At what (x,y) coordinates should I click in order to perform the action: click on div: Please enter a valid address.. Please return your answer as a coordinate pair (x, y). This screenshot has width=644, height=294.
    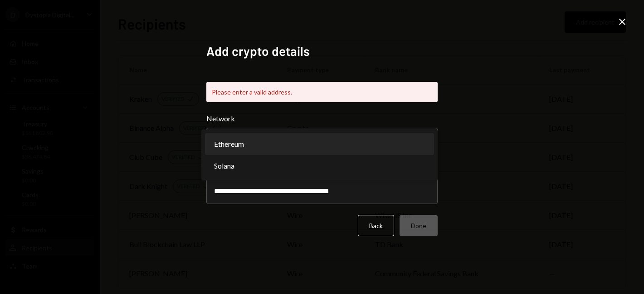
    Looking at the image, I should click on (322, 92).